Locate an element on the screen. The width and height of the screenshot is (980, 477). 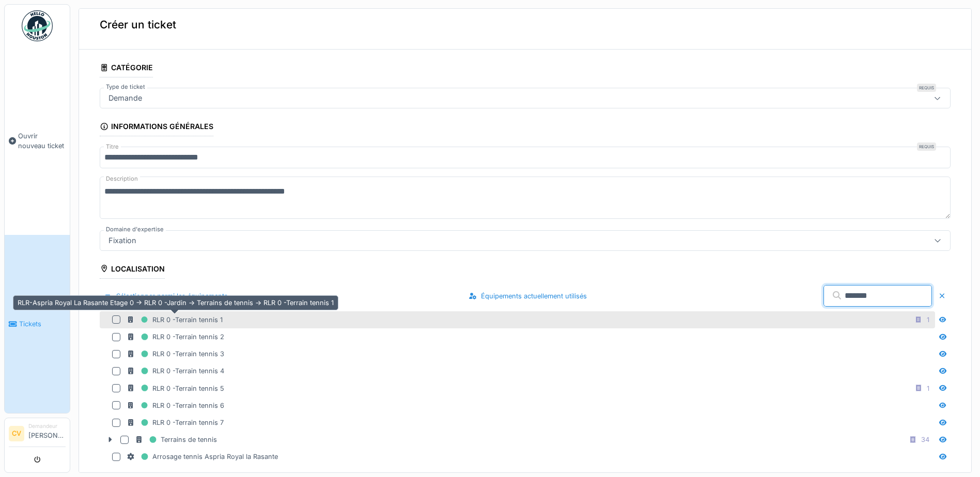
label: Titre is located at coordinates (112, 147).